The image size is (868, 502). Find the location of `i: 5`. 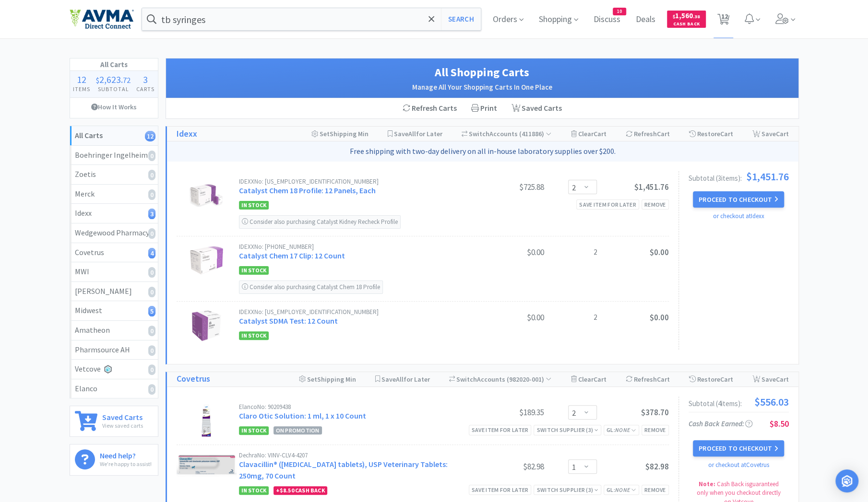

i: 5 is located at coordinates (152, 311).